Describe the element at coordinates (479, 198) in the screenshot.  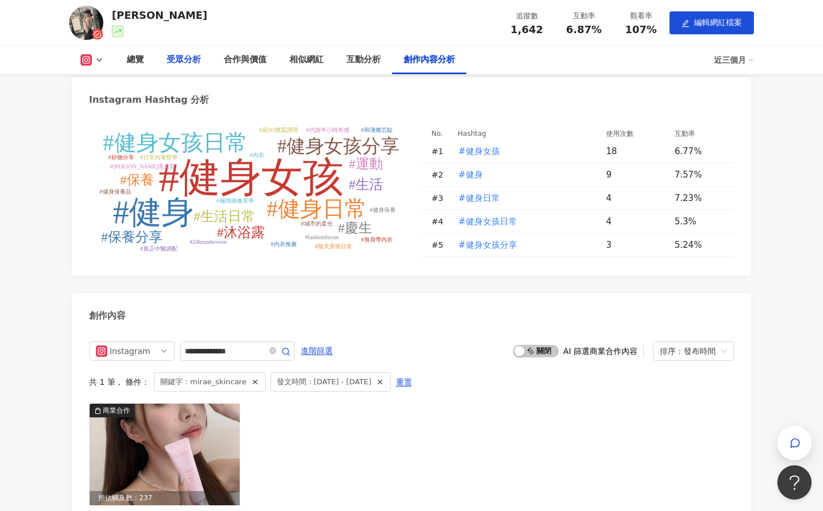
I see `span: #健身日常` at that location.